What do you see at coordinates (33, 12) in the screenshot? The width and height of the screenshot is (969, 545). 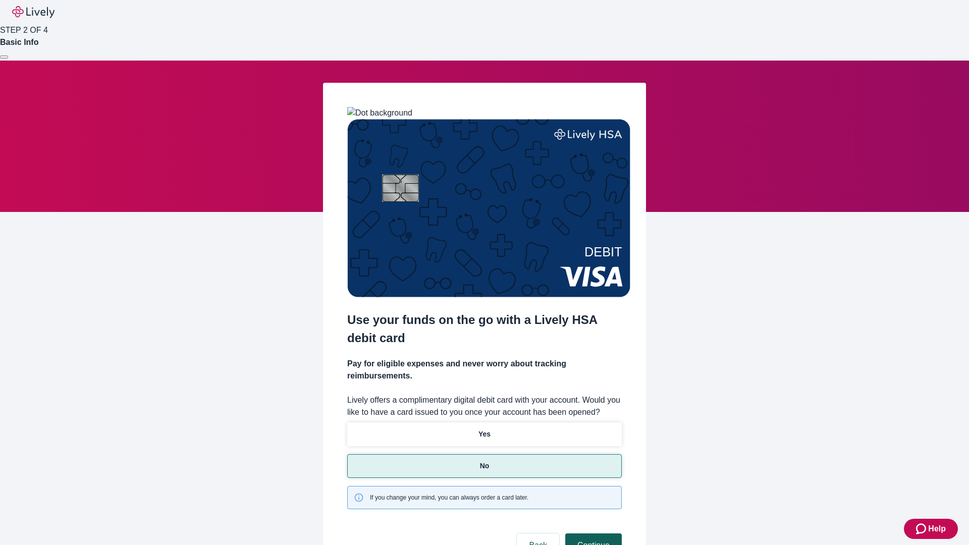 I see `img: Lively` at bounding box center [33, 12].